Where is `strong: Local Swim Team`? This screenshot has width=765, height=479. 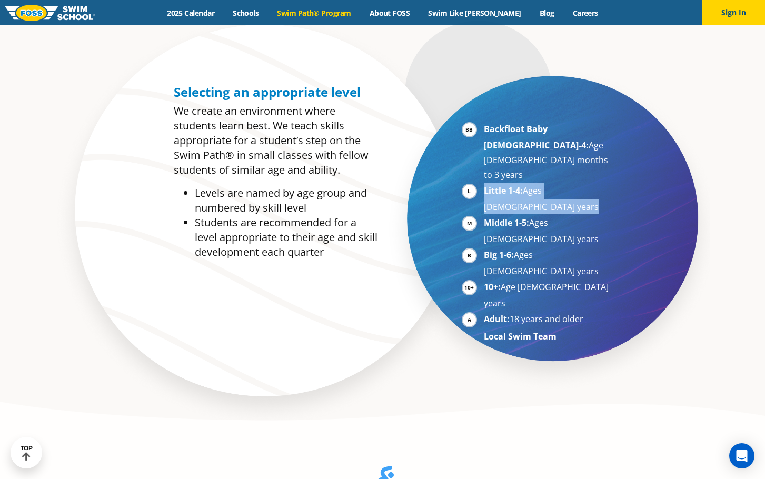
strong: Local Swim Team is located at coordinates (520, 336).